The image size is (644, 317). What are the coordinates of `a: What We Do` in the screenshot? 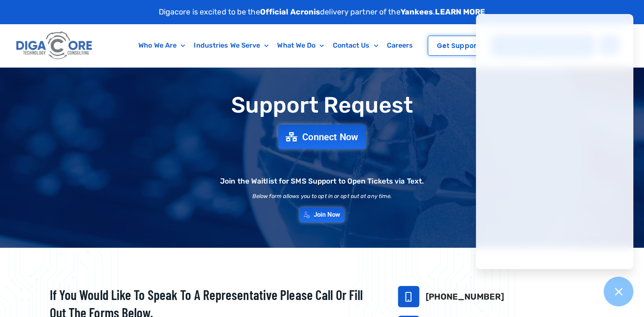 It's located at (300, 46).